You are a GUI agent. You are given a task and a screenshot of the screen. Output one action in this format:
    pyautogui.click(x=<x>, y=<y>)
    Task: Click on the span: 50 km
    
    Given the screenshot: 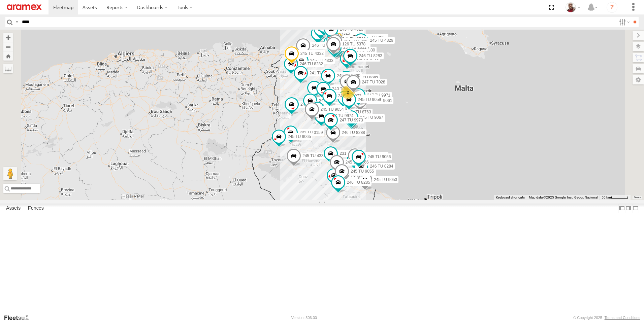 What is the action you would take?
    pyautogui.click(x=607, y=197)
    